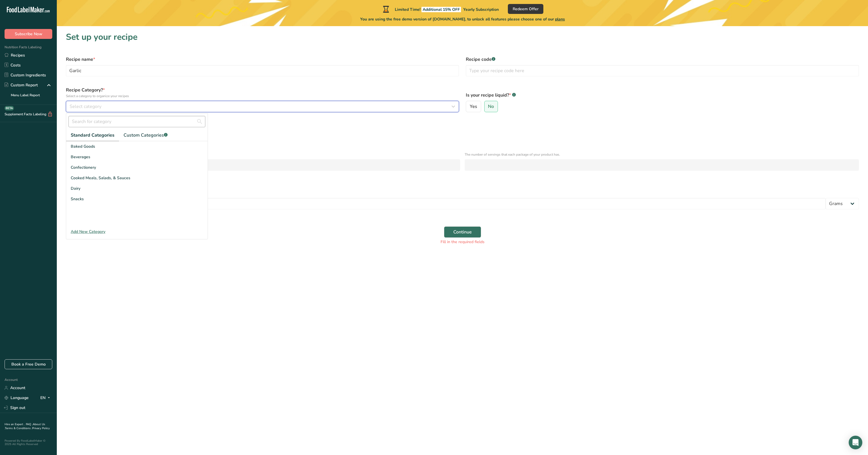 Image resolution: width=868 pixels, height=455 pixels. What do you see at coordinates (462, 193) in the screenshot?
I see `p: Add recipe serving size.` at bounding box center [462, 193].